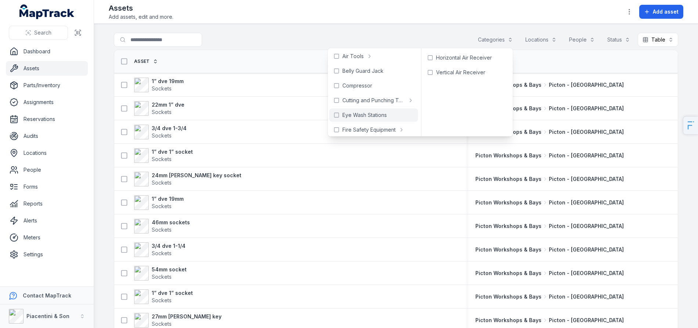 This screenshot has height=328, width=698. What do you see at coordinates (146, 61) in the screenshot?
I see `a: Asset` at bounding box center [146, 61].